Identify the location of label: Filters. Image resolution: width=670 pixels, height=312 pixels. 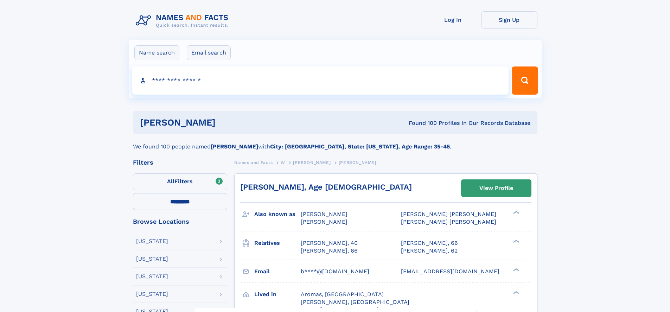
(180, 182).